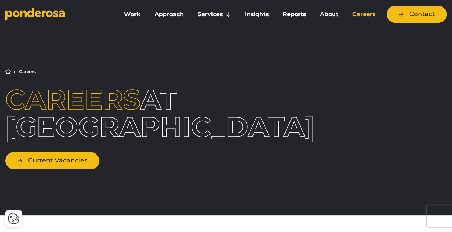 This screenshot has width=452, height=232. What do you see at coordinates (169, 14) in the screenshot?
I see `a: Approach` at bounding box center [169, 14].